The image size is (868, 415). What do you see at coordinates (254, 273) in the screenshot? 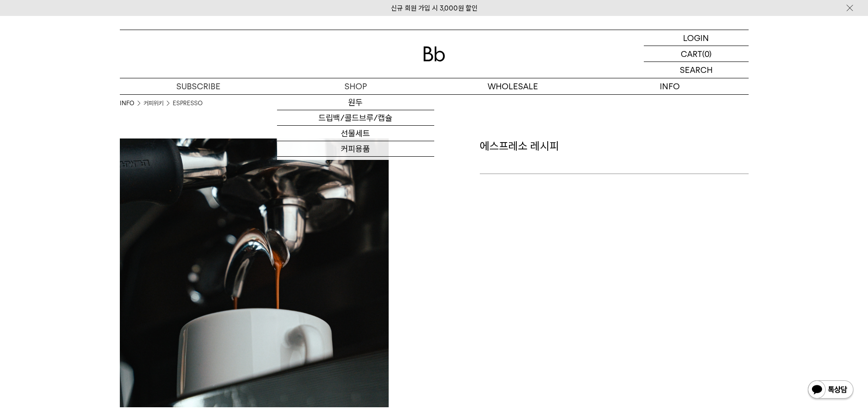
I see `img: 에스프레소 레시피` at bounding box center [254, 273].